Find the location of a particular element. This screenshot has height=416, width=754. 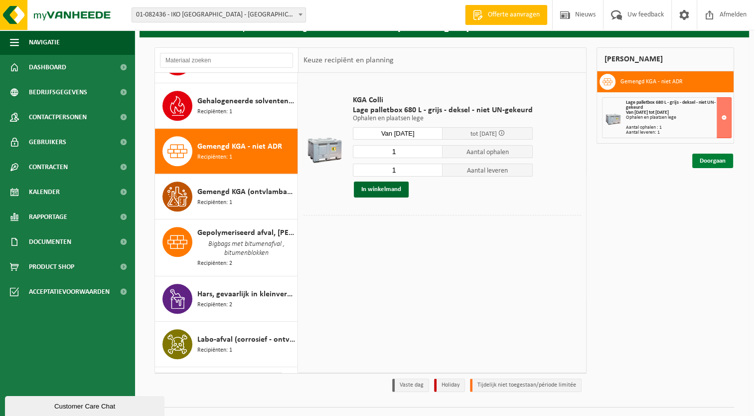

span: Aantal ophalen is located at coordinates (487, 151).